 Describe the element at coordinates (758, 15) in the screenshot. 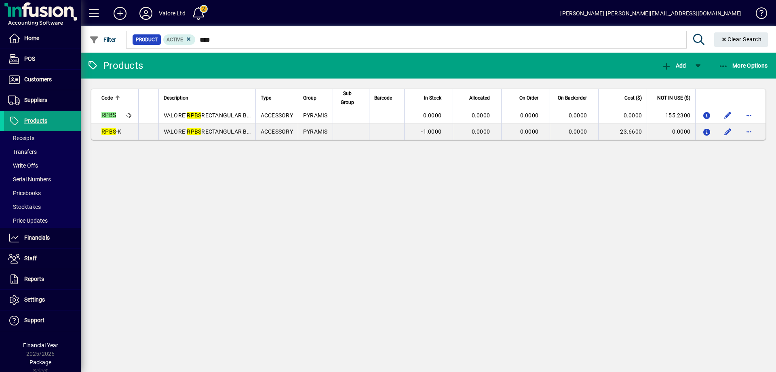

I see `a: Knowledge Base` at that location.